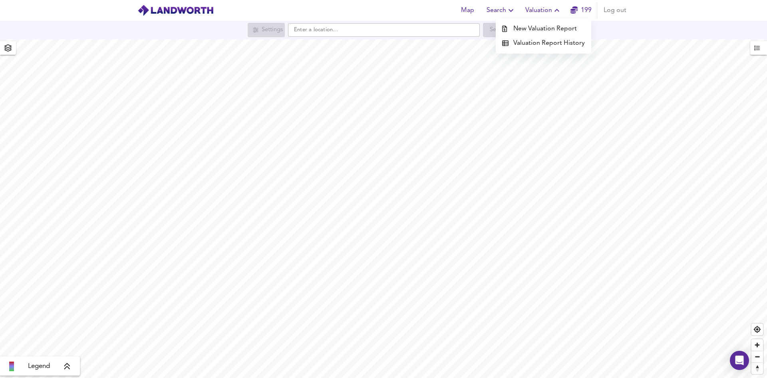 The image size is (767, 378). I want to click on button: 199, so click(581, 10).